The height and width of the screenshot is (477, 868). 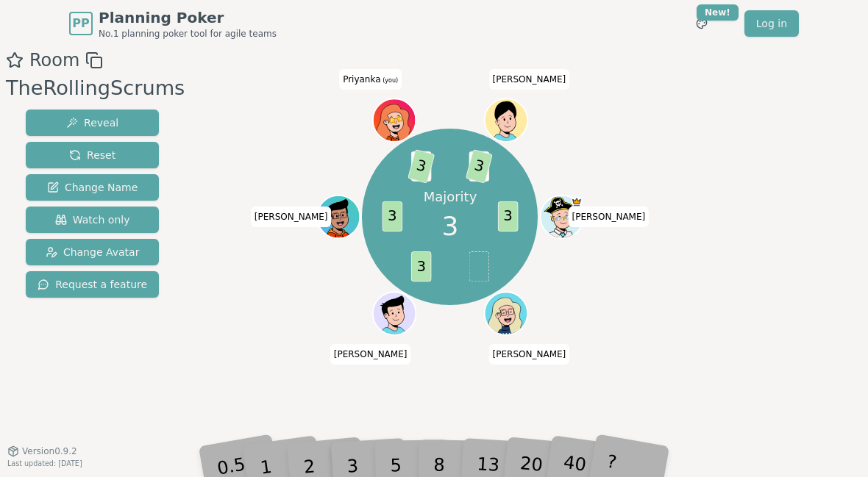 I want to click on span: Room, so click(x=55, y=61).